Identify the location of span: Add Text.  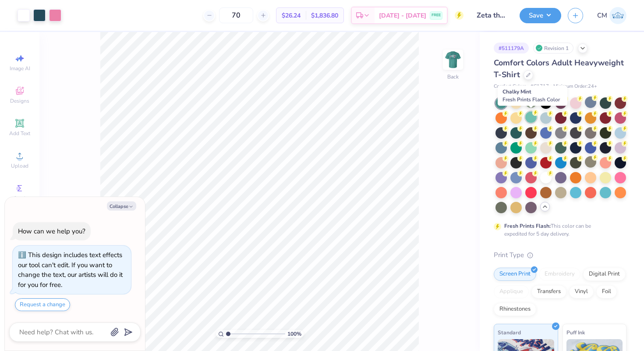
(20, 134).